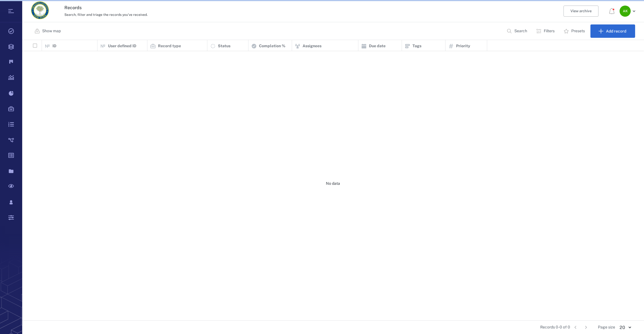 The image size is (644, 334). I want to click on button: Filters, so click(546, 31).